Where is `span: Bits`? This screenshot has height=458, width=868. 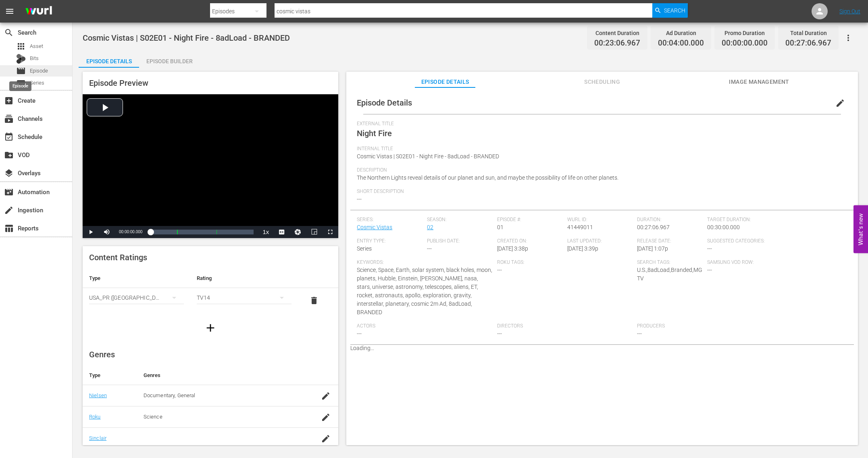
span: Bits is located at coordinates (35, 58).